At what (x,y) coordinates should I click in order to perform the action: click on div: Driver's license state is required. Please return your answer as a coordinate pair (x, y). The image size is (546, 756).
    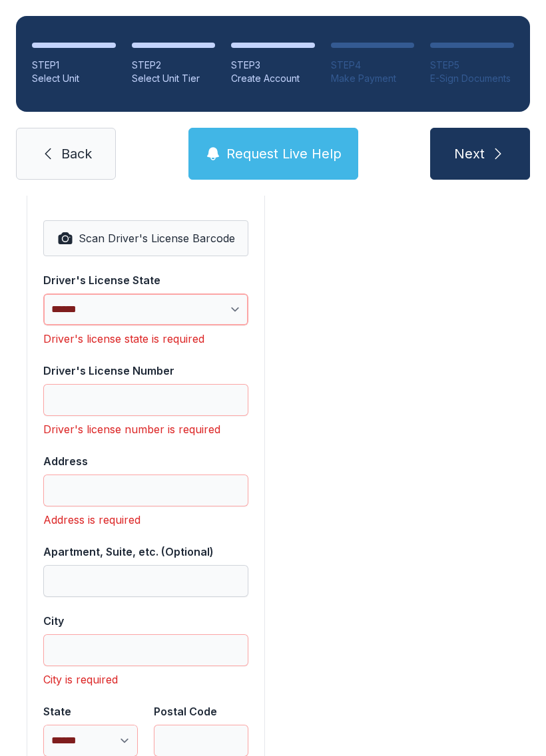
    Looking at the image, I should click on (146, 339).